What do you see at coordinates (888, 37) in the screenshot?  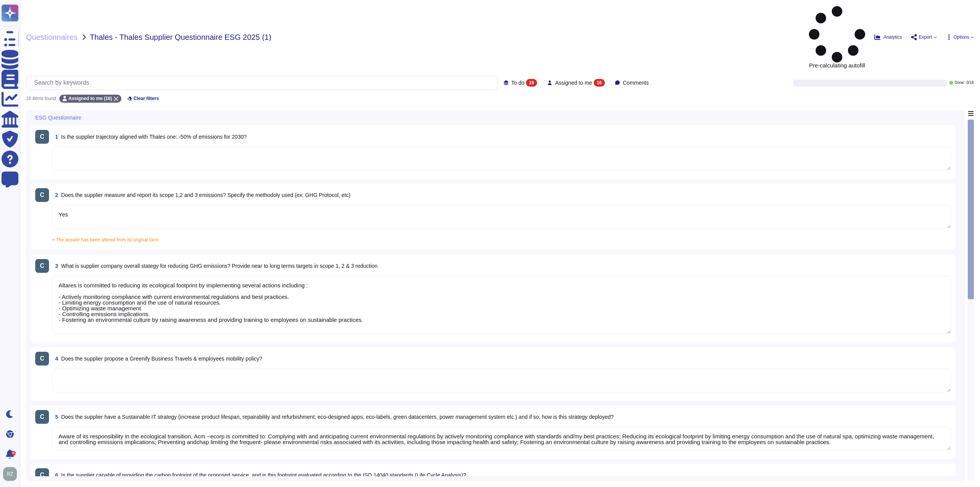 I see `button: Analytics` at bounding box center [888, 37].